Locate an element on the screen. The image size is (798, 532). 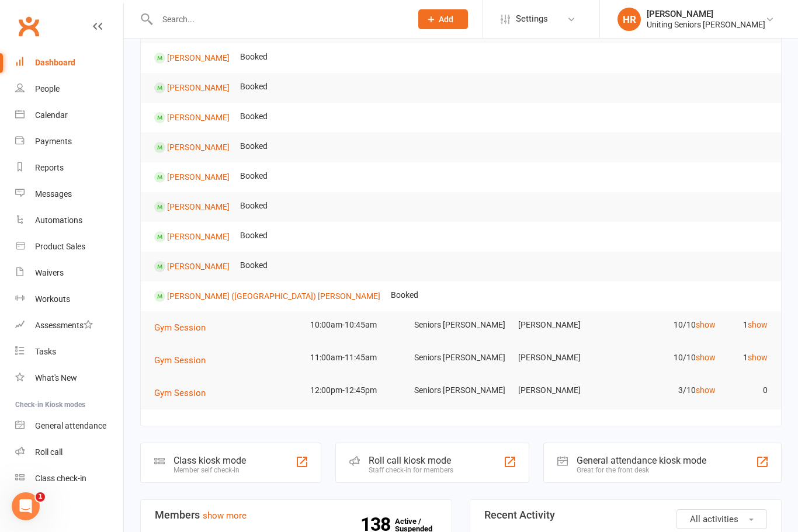
div: Member self check-in is located at coordinates (209, 471).